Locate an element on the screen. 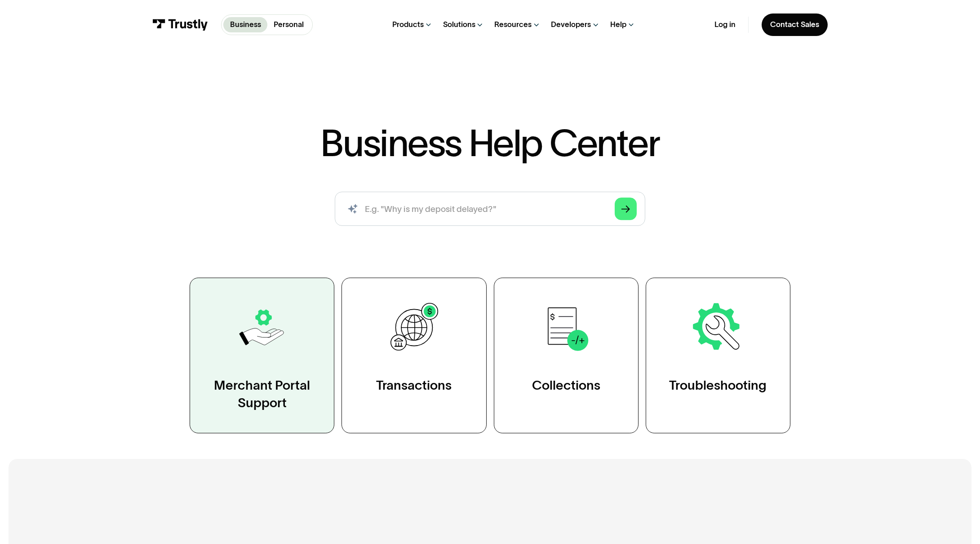  p: Business is located at coordinates (245, 24).